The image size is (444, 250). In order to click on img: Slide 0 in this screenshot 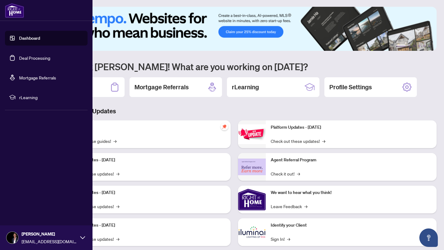, I will do `click(234, 29)`.